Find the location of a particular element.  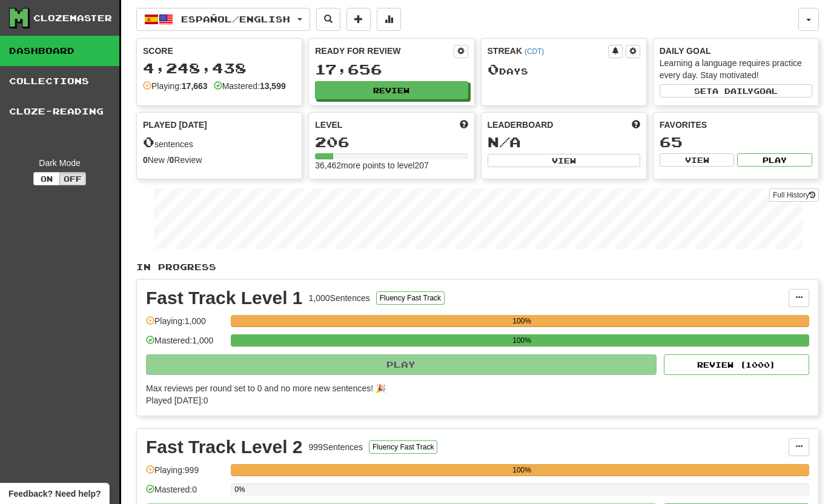

button: Search sentences is located at coordinates (329, 19).